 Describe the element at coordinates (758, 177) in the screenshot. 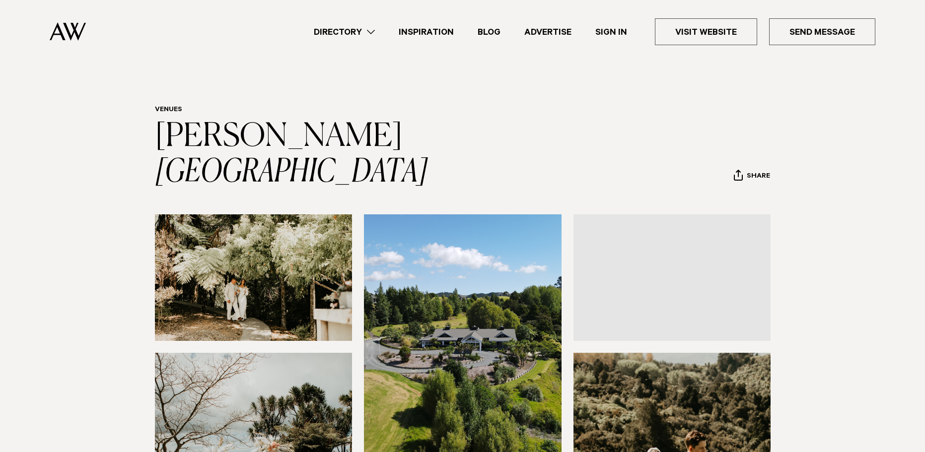

I see `span: Share` at that location.